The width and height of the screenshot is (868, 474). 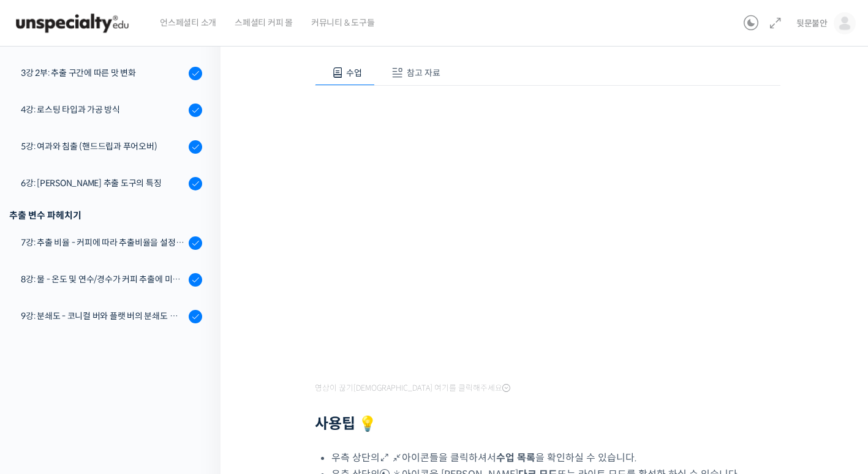 What do you see at coordinates (811, 24) in the screenshot?
I see `span: 뒷문불안` at bounding box center [811, 24].